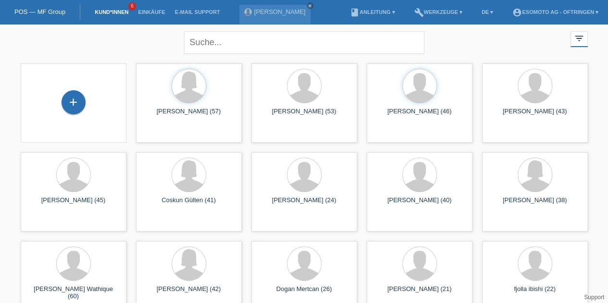 The width and height of the screenshot is (608, 303). Describe the element at coordinates (517, 12) in the screenshot. I see `i: account_circle` at that location.